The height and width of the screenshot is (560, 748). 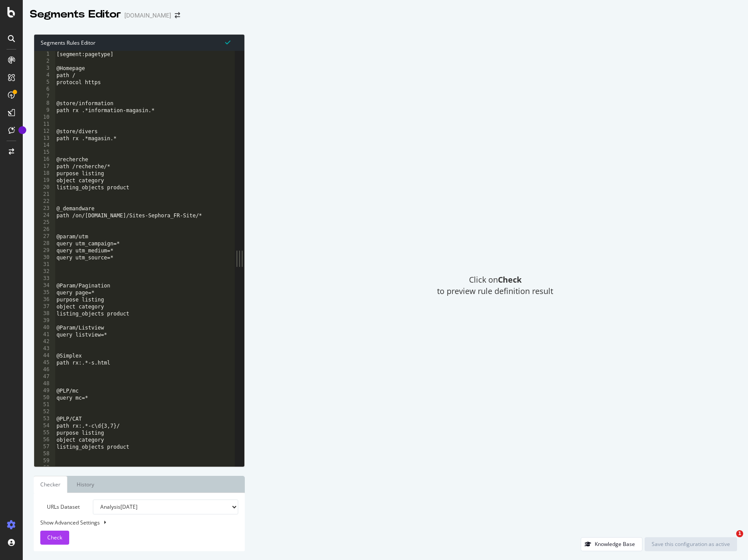 What do you see at coordinates (45, 111) in the screenshot?
I see `div: 9` at bounding box center [45, 111].